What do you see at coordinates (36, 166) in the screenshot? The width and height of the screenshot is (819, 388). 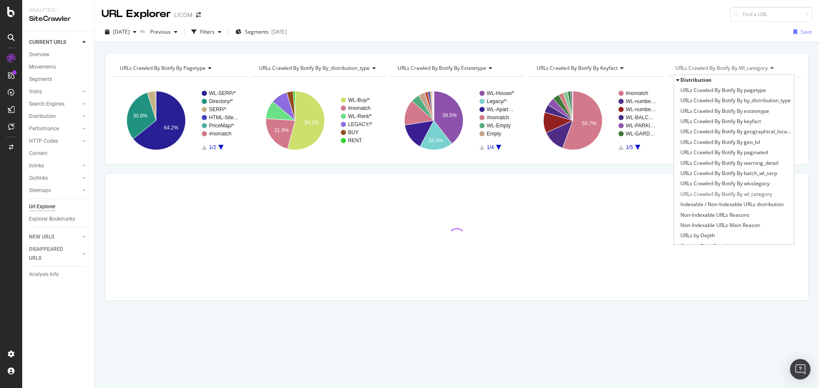 I see `div: Inlinks` at bounding box center [36, 166].